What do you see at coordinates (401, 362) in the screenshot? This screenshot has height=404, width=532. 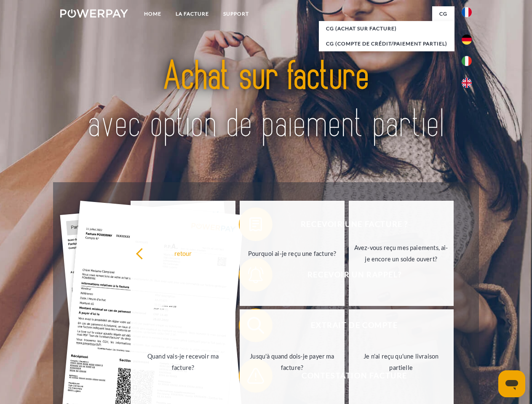 I see `div: Je n'ai reçu qu'une livraison partielle` at bounding box center [401, 362].